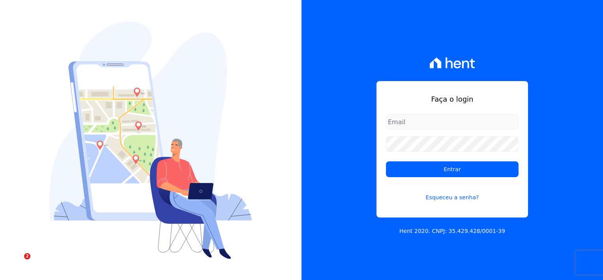 The image size is (603, 280). What do you see at coordinates (151, 140) in the screenshot?
I see `img: Login` at bounding box center [151, 140].